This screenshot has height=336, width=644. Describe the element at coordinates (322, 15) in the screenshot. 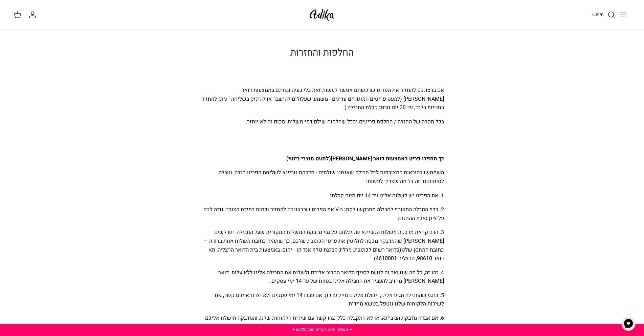

I see `img: Adika IL` at that location.